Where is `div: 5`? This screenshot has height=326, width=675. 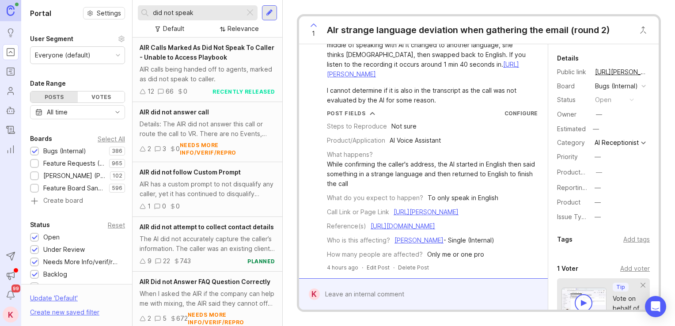
div: 5 is located at coordinates (164, 318).